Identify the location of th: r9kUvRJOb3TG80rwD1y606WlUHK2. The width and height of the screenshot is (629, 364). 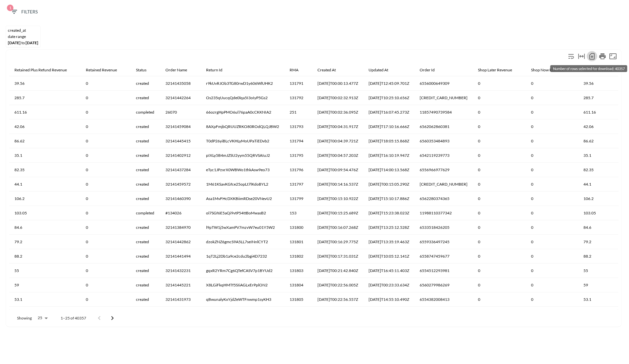
(243, 83).